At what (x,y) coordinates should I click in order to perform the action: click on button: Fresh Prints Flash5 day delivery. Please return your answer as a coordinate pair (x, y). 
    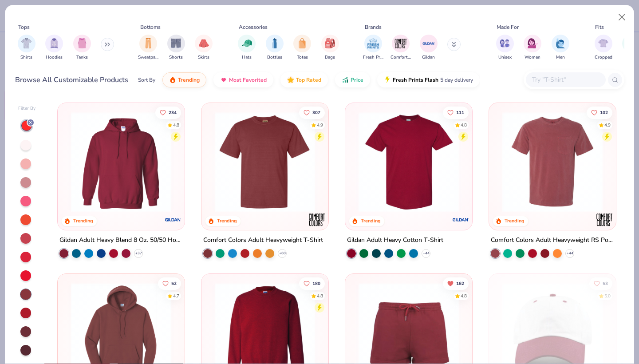
    Looking at the image, I should click on (428, 80).